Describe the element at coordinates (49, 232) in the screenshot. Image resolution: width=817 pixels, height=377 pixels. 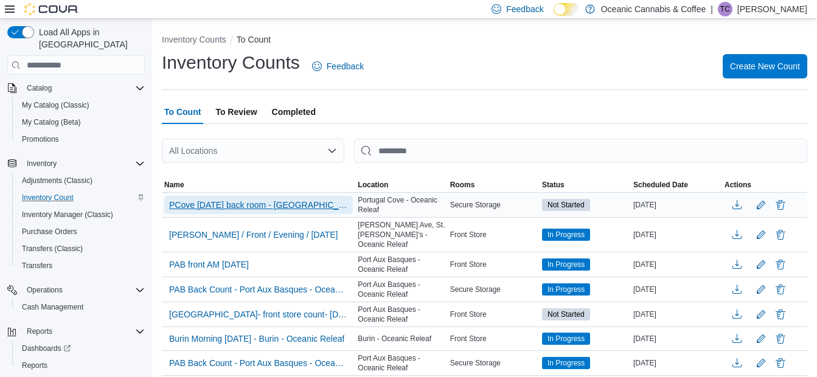
I see `a: Purchase Orders` at that location.